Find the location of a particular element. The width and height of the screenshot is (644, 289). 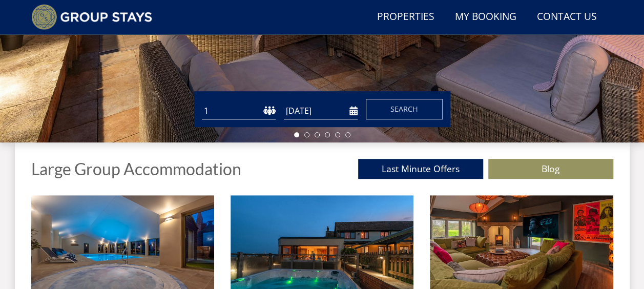

input: Arrival Date is located at coordinates (321, 111).